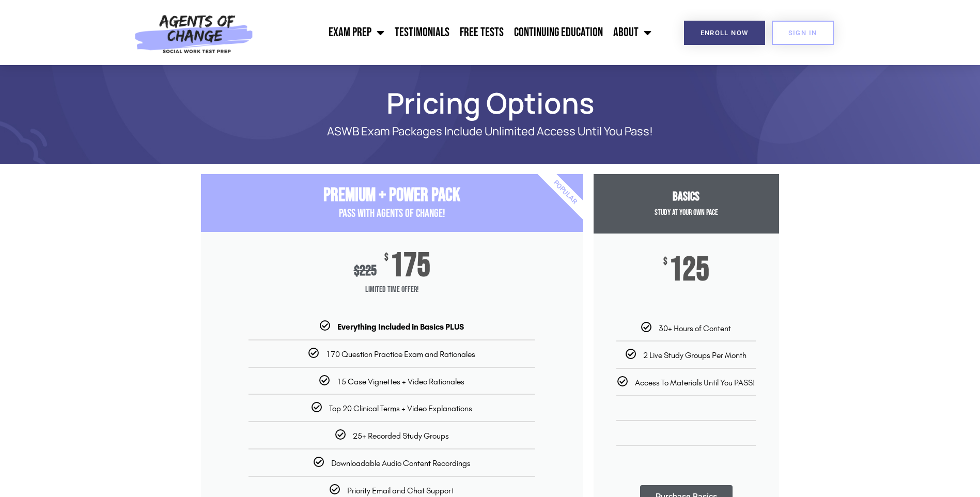 Image resolution: width=980 pixels, height=497 pixels. What do you see at coordinates (558, 32) in the screenshot?
I see `a: Continuing Education` at bounding box center [558, 32].